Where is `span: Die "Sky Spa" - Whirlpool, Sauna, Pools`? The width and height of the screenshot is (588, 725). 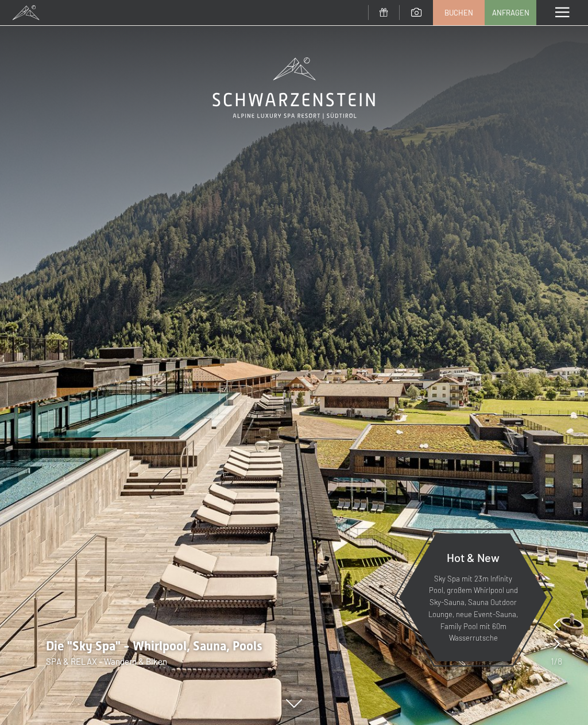 span: Die "Sky Spa" - Whirlpool, Sauna, Pools is located at coordinates (154, 646).